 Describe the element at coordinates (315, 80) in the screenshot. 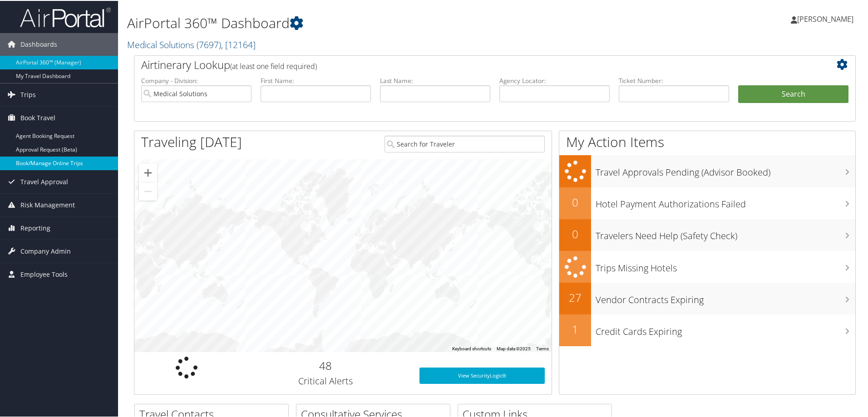

I see `label: First Name:` at that location.